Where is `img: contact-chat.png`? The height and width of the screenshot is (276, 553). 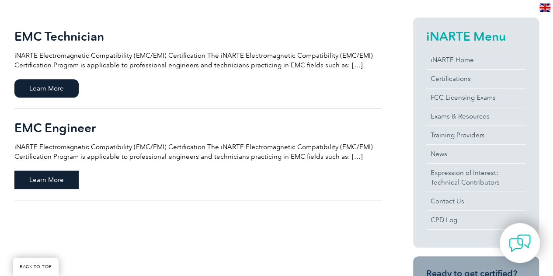 img: contact-chat.png is located at coordinates (520, 243).